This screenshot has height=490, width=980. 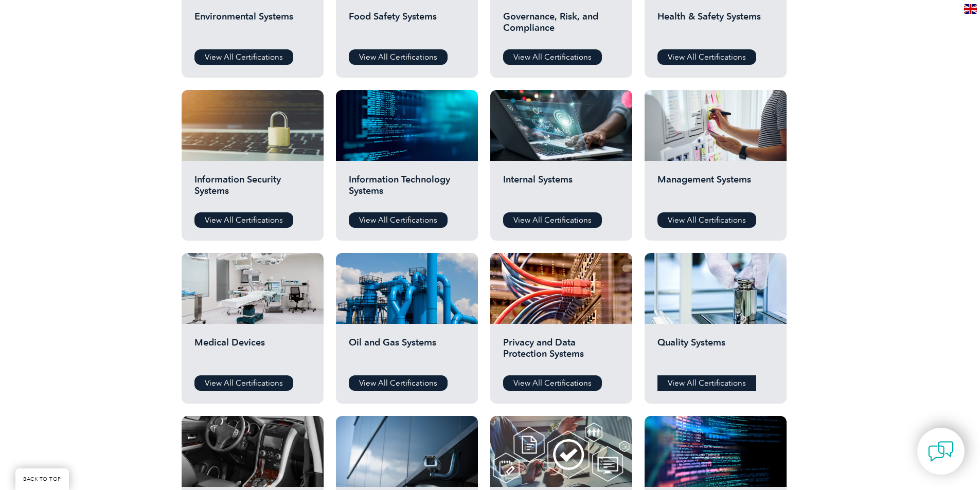 What do you see at coordinates (561, 189) in the screenshot?
I see `h2: Internal Systems` at bounding box center [561, 189].